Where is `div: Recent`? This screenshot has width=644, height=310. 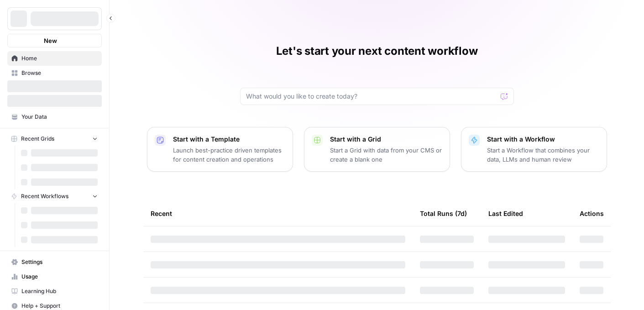
div: Recent is located at coordinates (277, 213).